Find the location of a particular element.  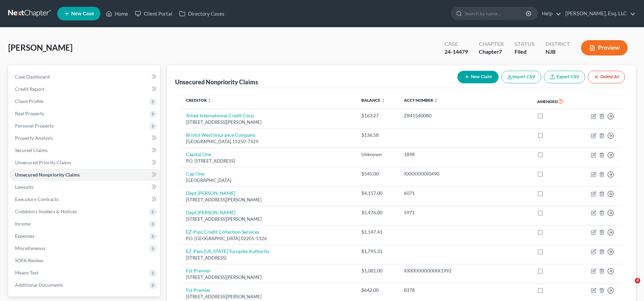

div: 8378 is located at coordinates (465, 290).